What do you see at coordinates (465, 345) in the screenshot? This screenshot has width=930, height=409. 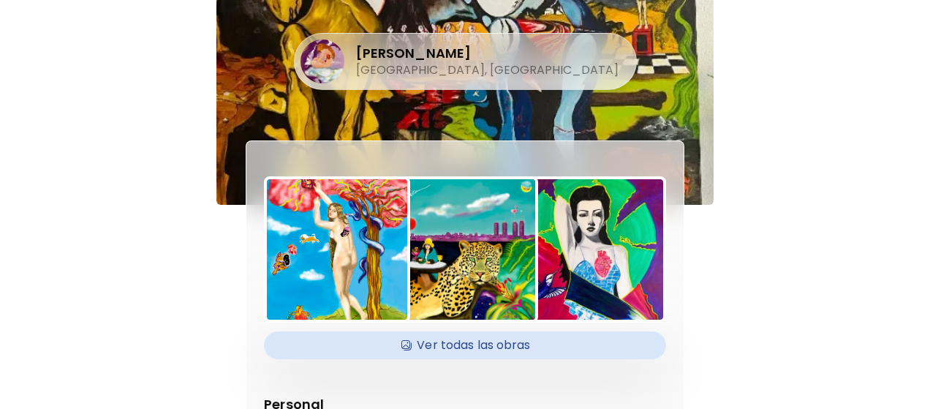 I see `div: AvailableVer todas las obras` at bounding box center [465, 345].